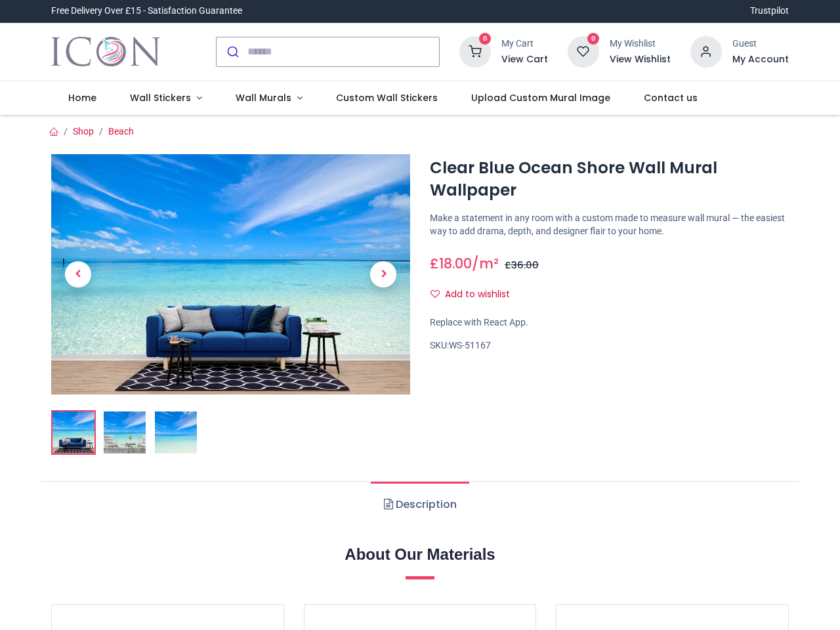 Image resolution: width=840 pixels, height=630 pixels. Describe the element at coordinates (419, 505) in the screenshot. I see `a: Description` at that location.